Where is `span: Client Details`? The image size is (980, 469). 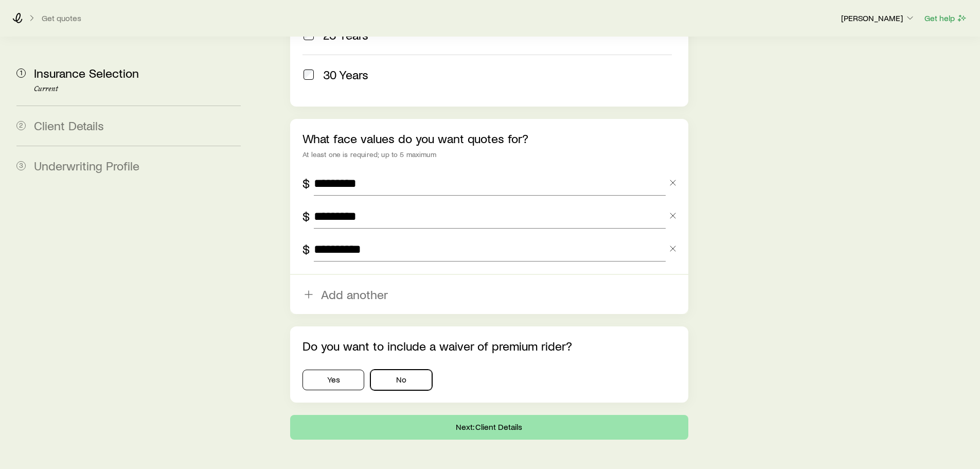 span: Client Details is located at coordinates (69, 125).